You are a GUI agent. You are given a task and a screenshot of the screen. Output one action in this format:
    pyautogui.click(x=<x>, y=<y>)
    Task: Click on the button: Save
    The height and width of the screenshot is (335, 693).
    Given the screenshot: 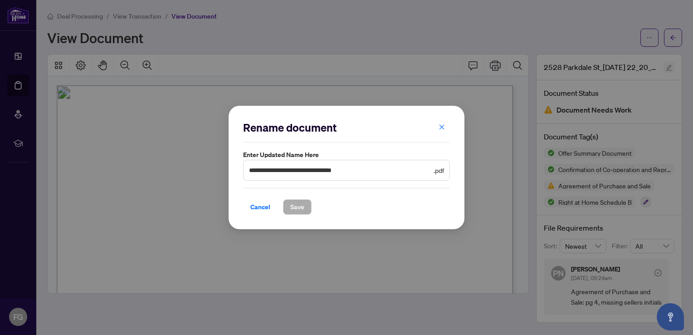 What is the action you would take?
    pyautogui.click(x=297, y=207)
    